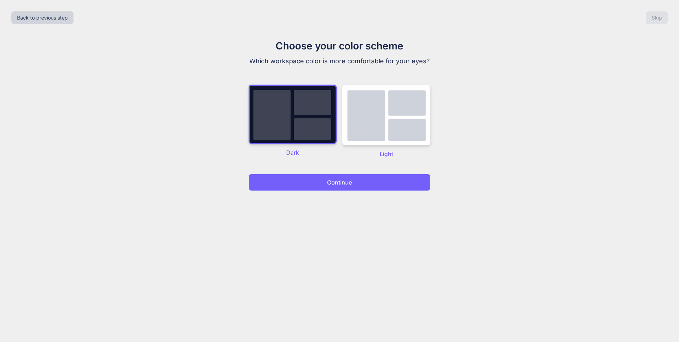 Image resolution: width=679 pixels, height=342 pixels. What do you see at coordinates (293, 152) in the screenshot?
I see `p: Dark` at bounding box center [293, 152].